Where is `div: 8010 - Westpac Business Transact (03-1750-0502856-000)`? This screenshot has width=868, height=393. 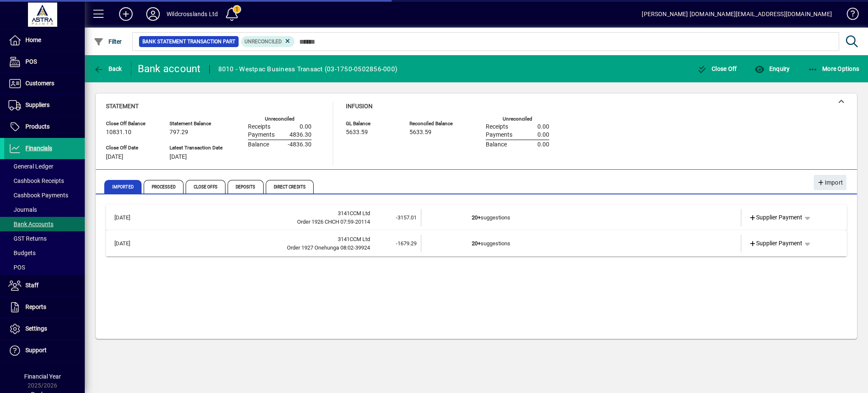
div: 8010 - Westpac Business Transact (03-1750-0502856-000) is located at coordinates (308, 69).